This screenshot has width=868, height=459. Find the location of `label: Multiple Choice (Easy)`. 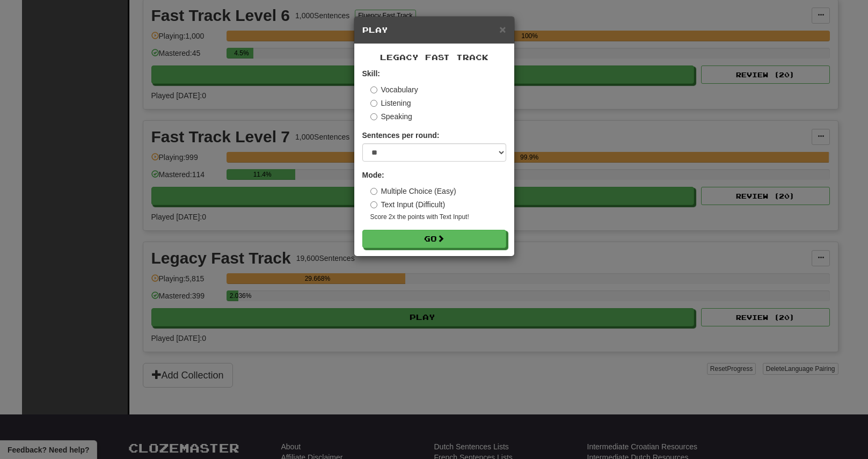

label: Multiple Choice (Easy) is located at coordinates (413, 191).